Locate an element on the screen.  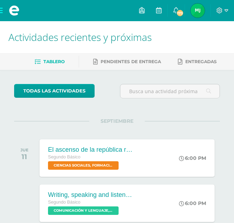
div: Writing, speaking and listening. is located at coordinates (90, 195).